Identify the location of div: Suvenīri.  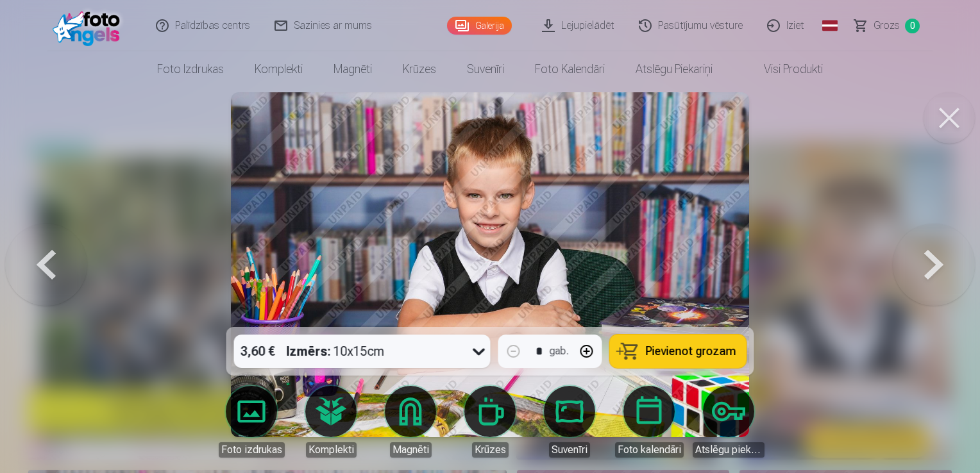
(569, 450).